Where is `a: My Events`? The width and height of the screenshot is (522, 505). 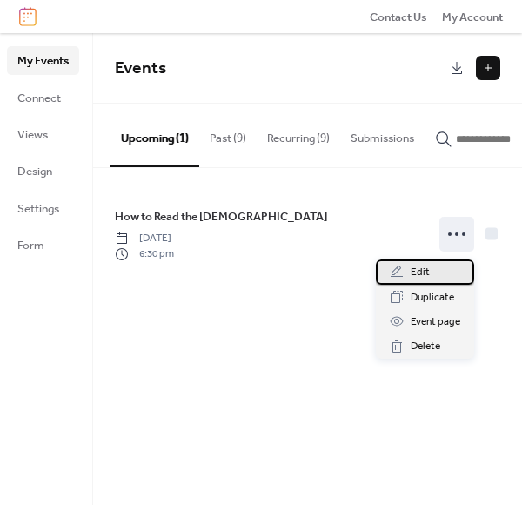
a: My Events is located at coordinates (43, 60).